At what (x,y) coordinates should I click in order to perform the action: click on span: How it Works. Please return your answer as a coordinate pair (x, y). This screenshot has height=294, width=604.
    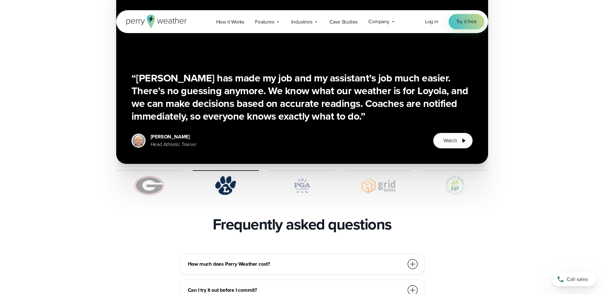
    Looking at the image, I should click on (230, 22).